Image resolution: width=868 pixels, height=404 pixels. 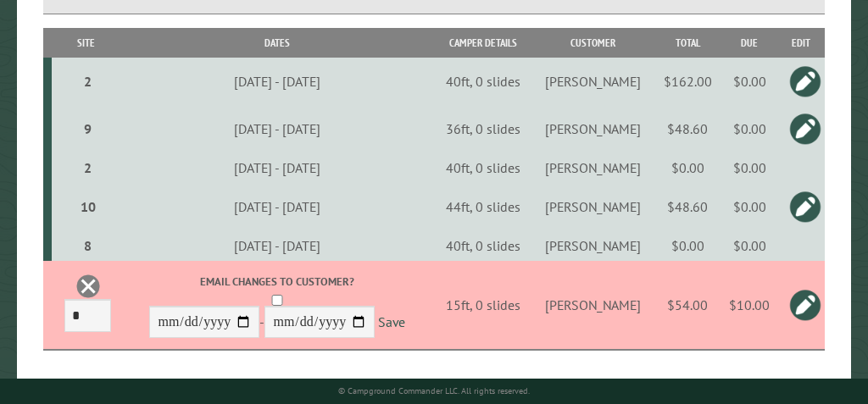 What do you see at coordinates (87, 129) in the screenshot?
I see `div: 9` at bounding box center [87, 129].